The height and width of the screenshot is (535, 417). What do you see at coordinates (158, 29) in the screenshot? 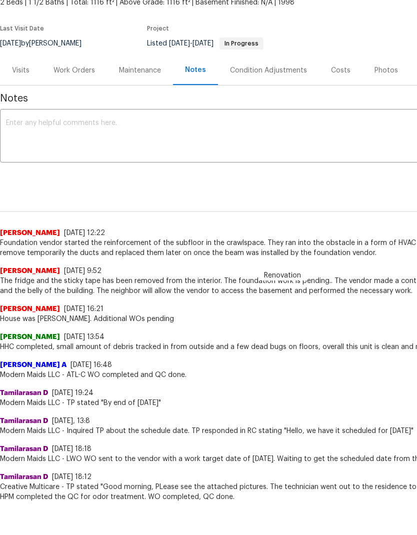
I see `span: Project` at bounding box center [158, 29].